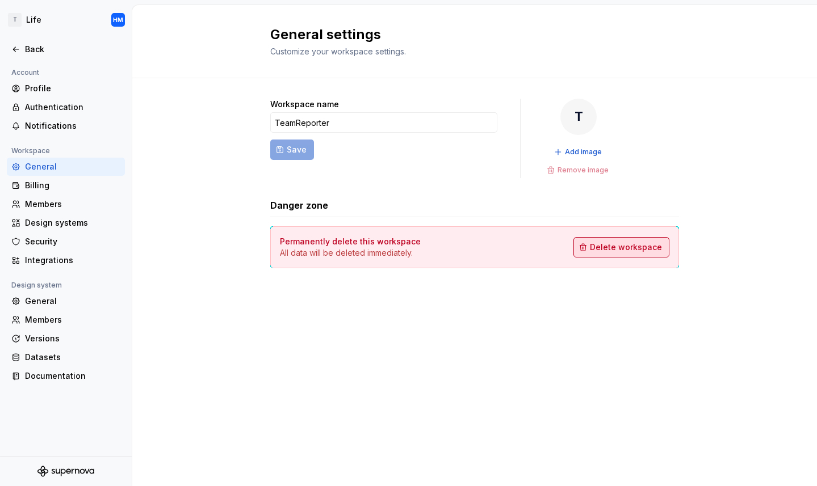 This screenshot has height=486, width=817. Describe the element at coordinates (66, 339) in the screenshot. I see `a: Versions` at that location.